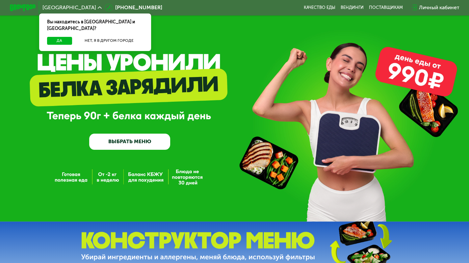  I want to click on button: Да, so click(60, 41).